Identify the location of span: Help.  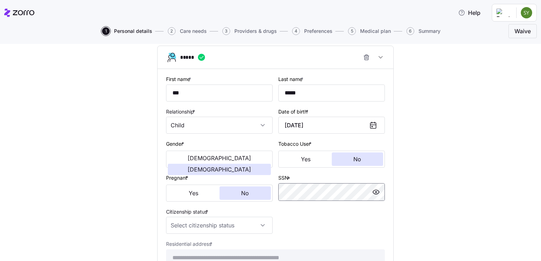
(469, 13).